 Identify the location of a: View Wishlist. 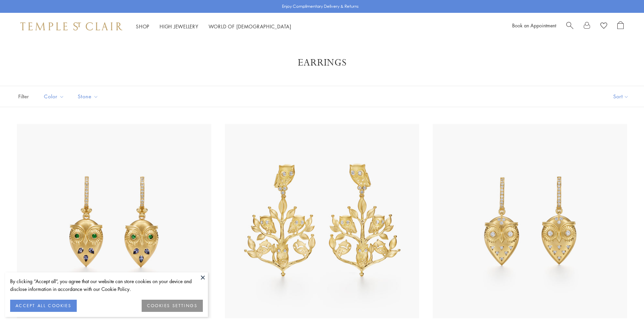
(604, 26).